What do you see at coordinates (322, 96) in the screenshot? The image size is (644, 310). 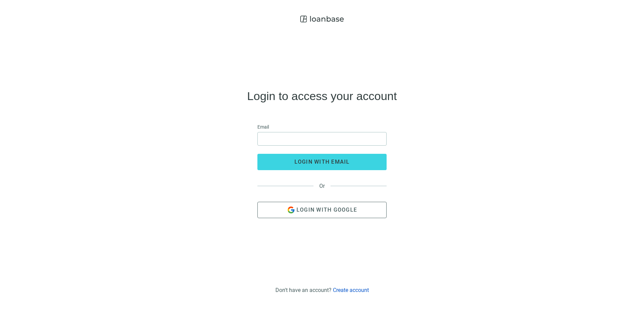 I see `h4: Login to access your account` at bounding box center [322, 96].